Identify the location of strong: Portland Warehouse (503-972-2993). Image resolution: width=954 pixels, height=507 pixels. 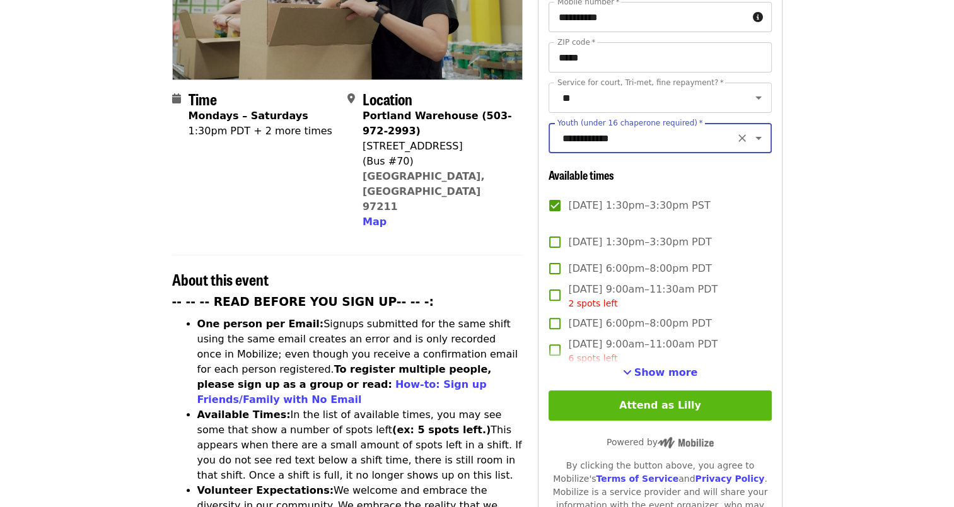
(437, 123).